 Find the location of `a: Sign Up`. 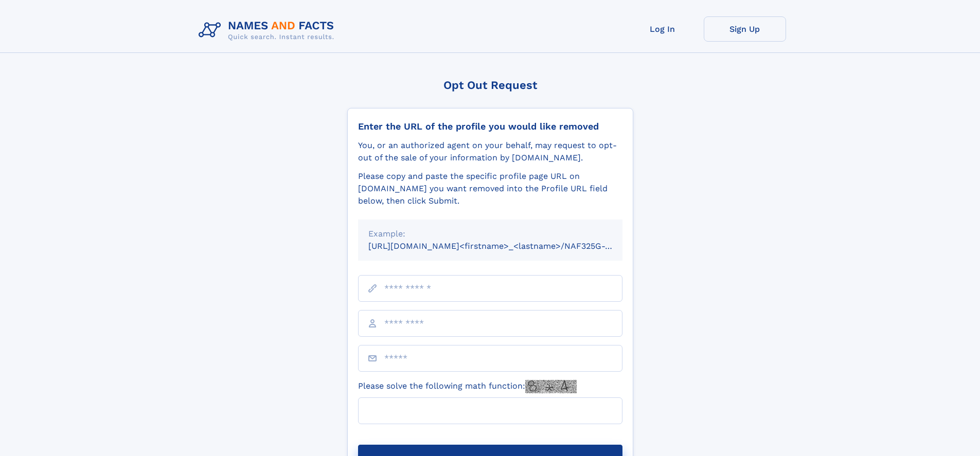

a: Sign Up is located at coordinates (745, 29).